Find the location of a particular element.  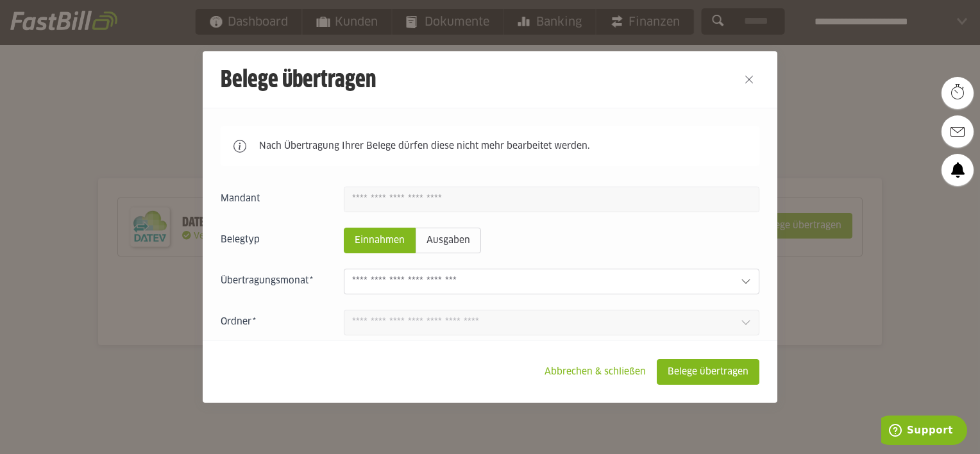

span: Support is located at coordinates (48, 15).